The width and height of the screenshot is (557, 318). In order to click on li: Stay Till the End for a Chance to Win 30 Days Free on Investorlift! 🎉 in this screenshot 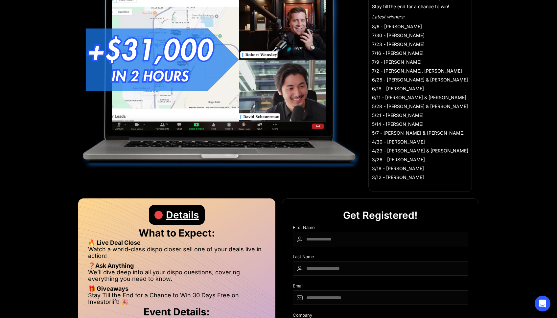, I will do `click(177, 299)`.